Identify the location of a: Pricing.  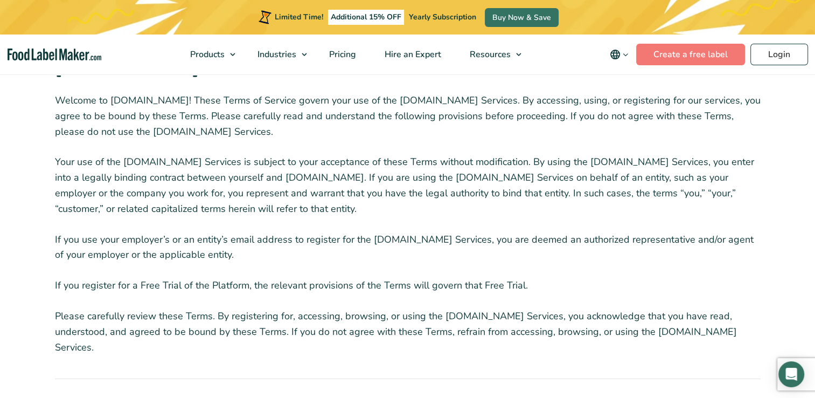
(342, 54).